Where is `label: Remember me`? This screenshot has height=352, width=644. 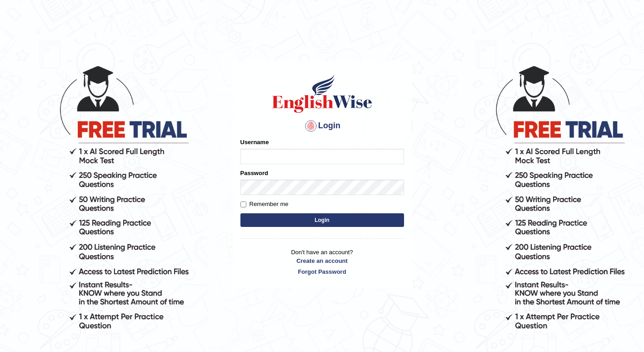 label: Remember me is located at coordinates (264, 204).